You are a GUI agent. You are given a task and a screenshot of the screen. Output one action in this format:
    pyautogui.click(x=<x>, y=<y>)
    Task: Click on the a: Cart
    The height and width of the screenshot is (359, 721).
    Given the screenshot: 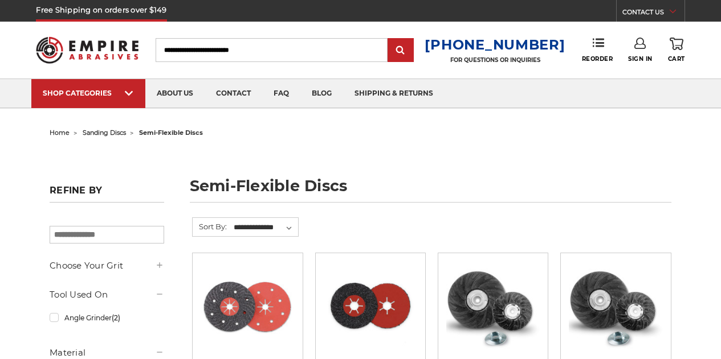 What is the action you would take?
    pyautogui.click(x=676, y=50)
    